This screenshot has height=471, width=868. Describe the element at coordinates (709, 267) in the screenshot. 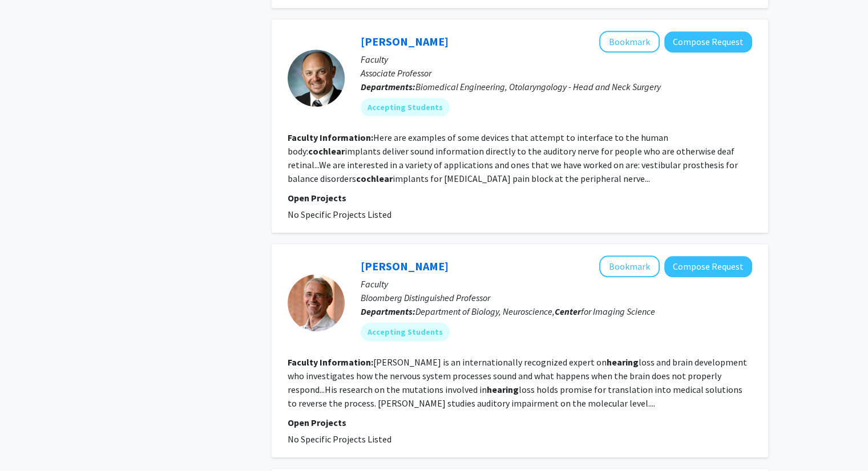

I see `button: Compose Request to Ulrich Mueller` at that location.